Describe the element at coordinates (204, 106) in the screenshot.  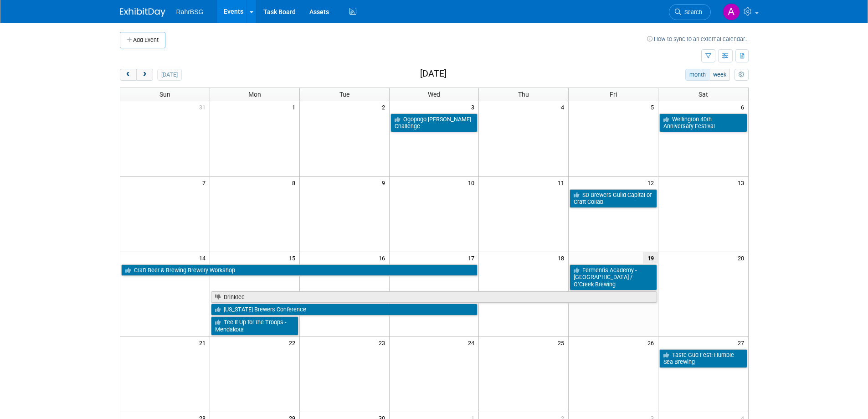
I see `span: 31` at that location.